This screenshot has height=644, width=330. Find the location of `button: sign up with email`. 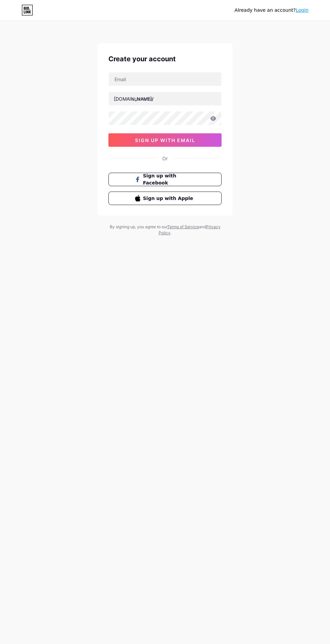

button: sign up with email is located at coordinates (165, 140).